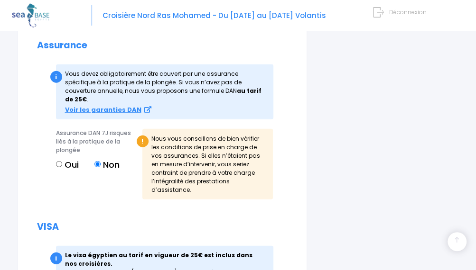 Image resolution: width=476 pixels, height=270 pixels. What do you see at coordinates (162, 227) in the screenshot?
I see `h2: VISA` at bounding box center [162, 227].